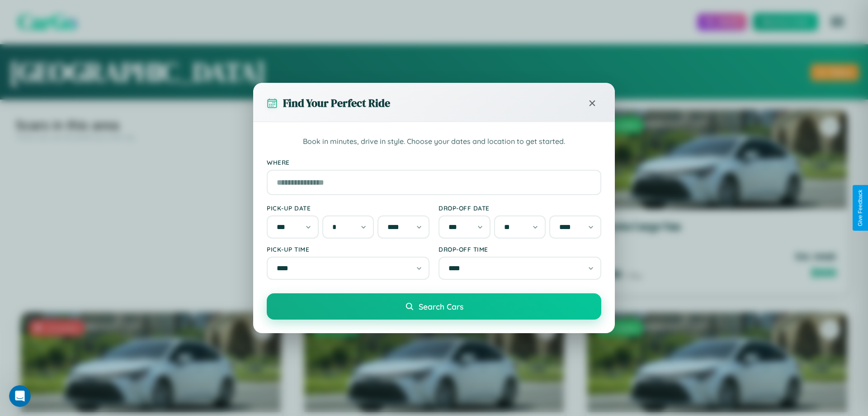 This screenshot has height=416, width=868. Describe the element at coordinates (441, 306) in the screenshot. I see `span: Search Cars` at that location.